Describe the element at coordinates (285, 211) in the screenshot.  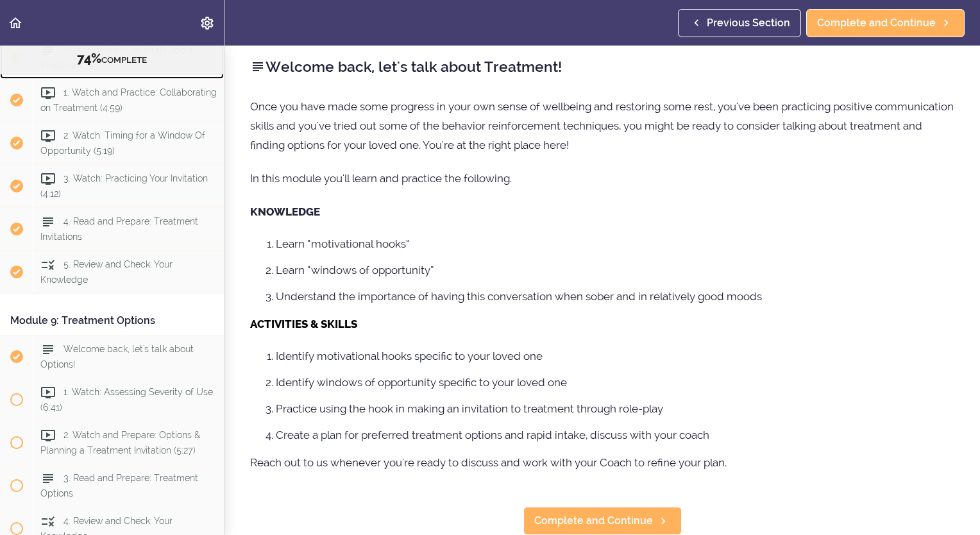
I see `strong: KNOWLEDGE` at that location.